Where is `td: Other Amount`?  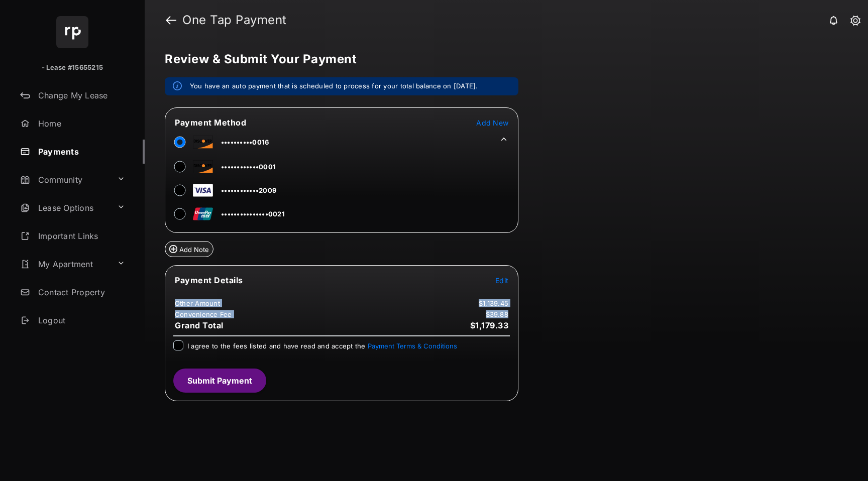
td: Other Amount is located at coordinates (197, 304).